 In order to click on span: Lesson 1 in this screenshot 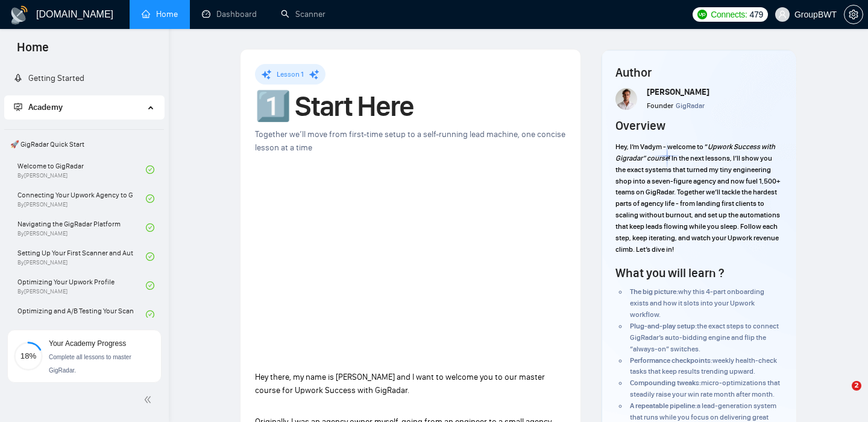, I will do `click(290, 74)`.